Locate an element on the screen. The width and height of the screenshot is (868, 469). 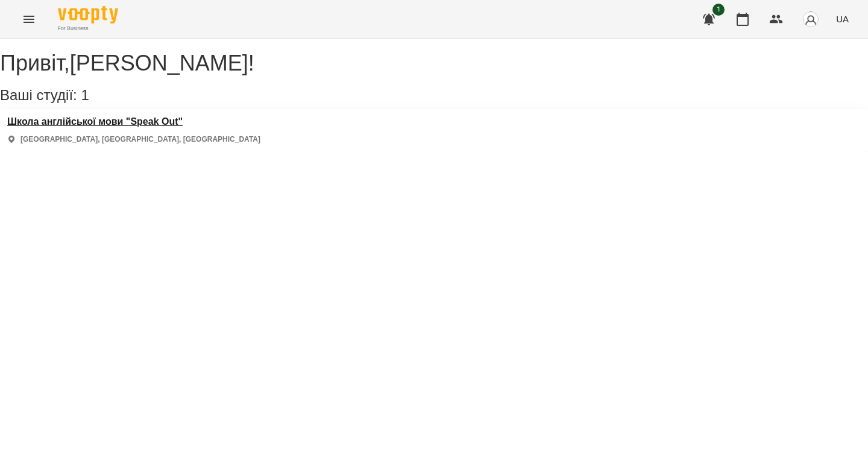
img: Voopty Logo is located at coordinates (88, 15).